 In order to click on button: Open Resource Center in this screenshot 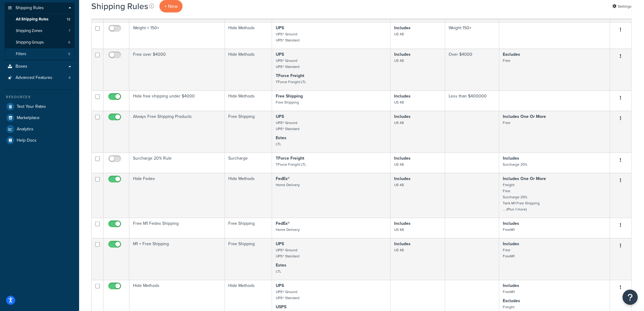, I will do `click(631, 298)`.